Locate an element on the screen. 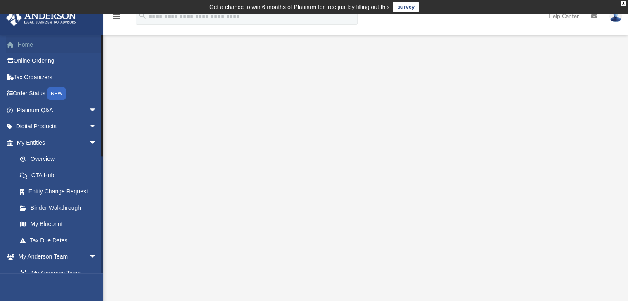 The image size is (628, 301). a: survey is located at coordinates (406, 7).